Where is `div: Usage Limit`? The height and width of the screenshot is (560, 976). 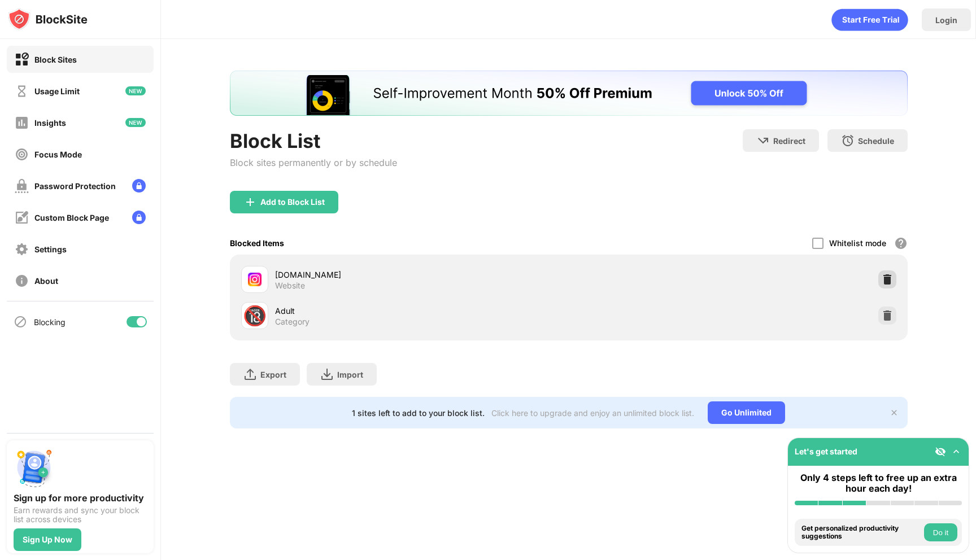
div: Usage Limit is located at coordinates (57, 91).